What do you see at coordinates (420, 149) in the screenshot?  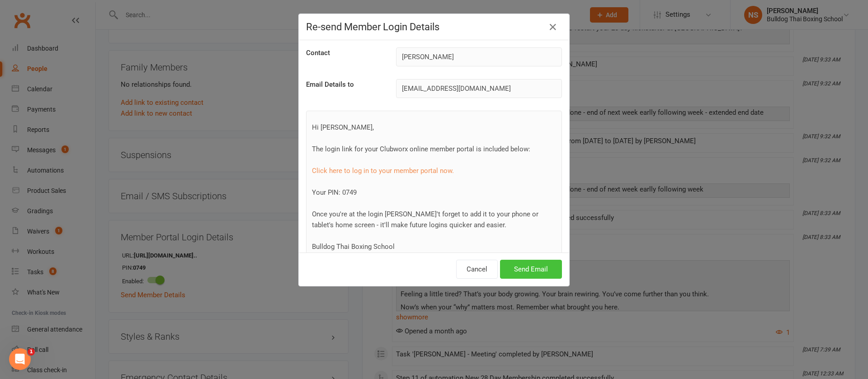 I see `span: The login link for your Clubworx online member portal is included below:` at bounding box center [420, 149].